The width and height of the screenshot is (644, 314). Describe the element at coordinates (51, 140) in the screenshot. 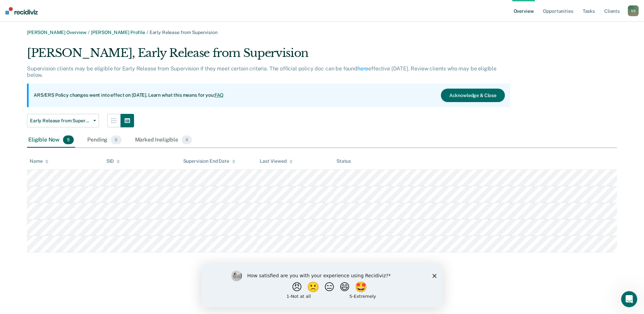

I see `div: Eligible Now5` at that location.